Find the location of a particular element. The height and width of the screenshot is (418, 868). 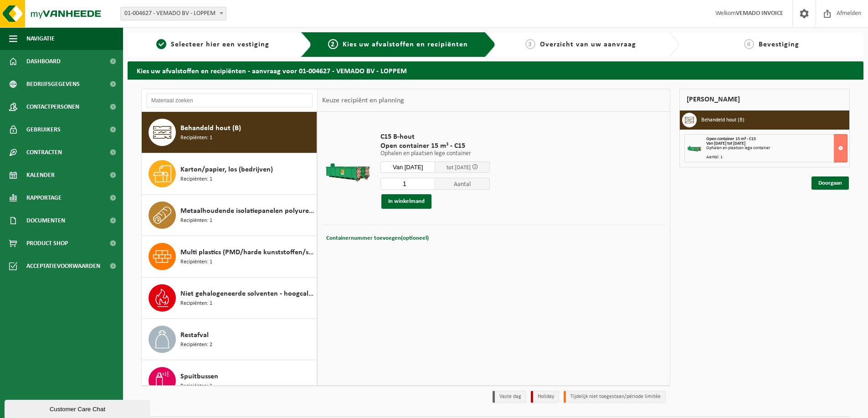

button: Behandeld hout (B) Recipiënten: 1 is located at coordinates (229, 132).